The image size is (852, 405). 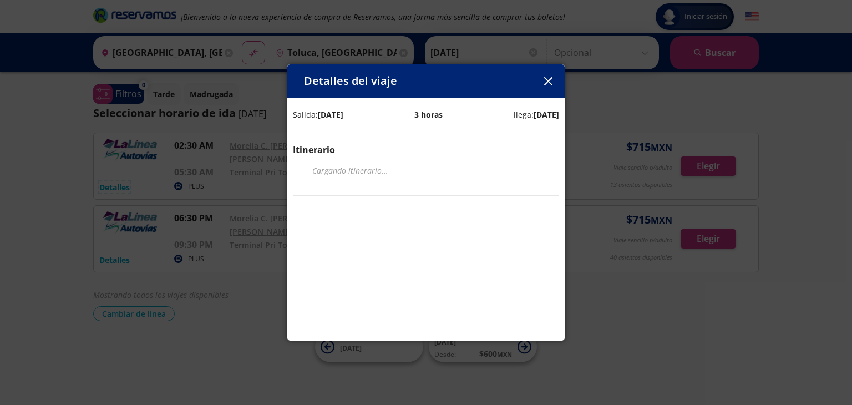 What do you see at coordinates (428, 114) in the screenshot?
I see `p: 3 horas` at bounding box center [428, 114].